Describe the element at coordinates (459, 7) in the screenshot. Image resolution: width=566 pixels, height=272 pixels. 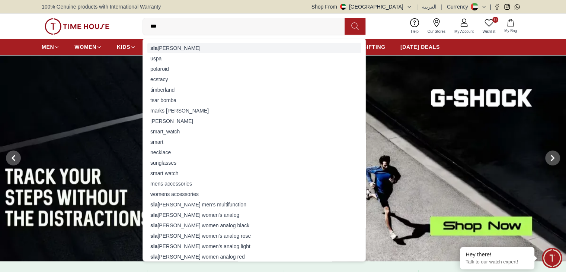
I see `div: Currency` at that location.